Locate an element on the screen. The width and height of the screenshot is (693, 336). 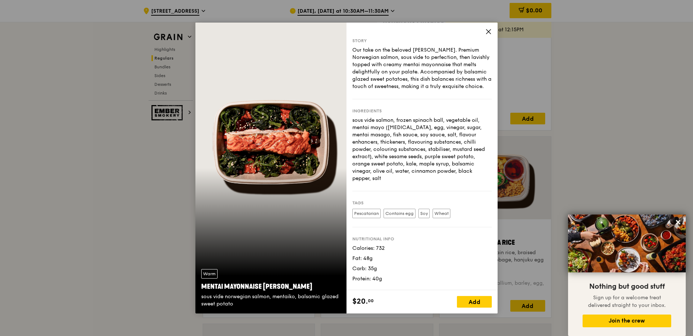
span: $20. is located at coordinates (360, 301).